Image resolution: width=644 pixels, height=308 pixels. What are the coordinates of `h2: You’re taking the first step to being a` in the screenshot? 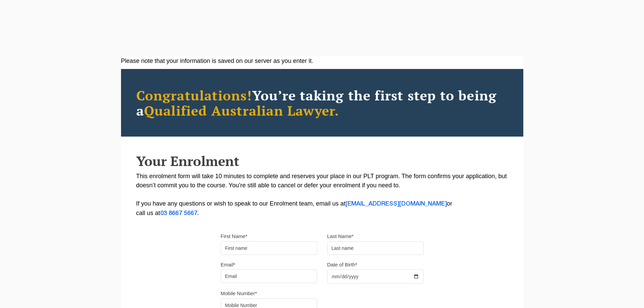 It's located at (322, 103).